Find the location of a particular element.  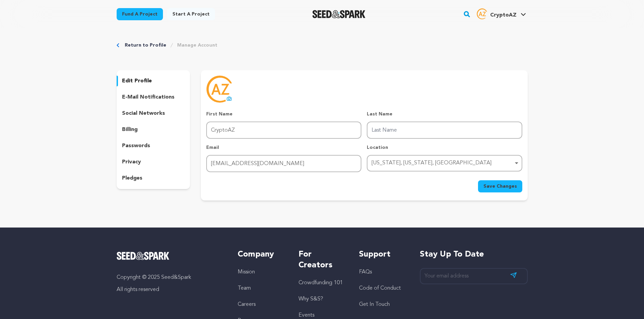

p: billing is located at coordinates (130, 130).